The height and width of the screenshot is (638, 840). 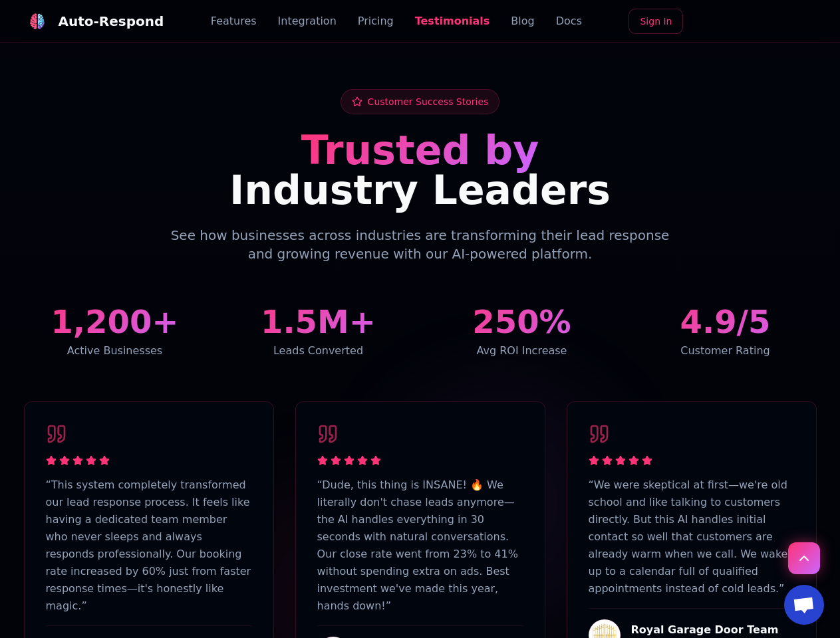 I want to click on a: Sign In, so click(x=655, y=22).